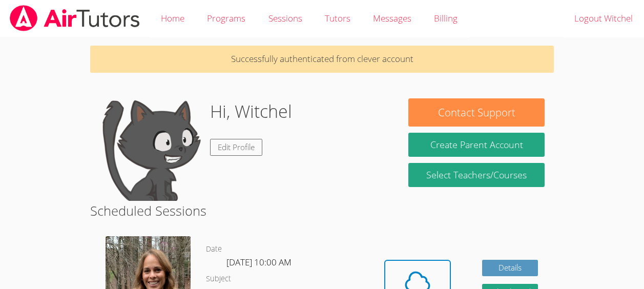 This screenshot has height=289, width=644. What do you see at coordinates (476, 175) in the screenshot?
I see `a: Select Teachers/Courses` at bounding box center [476, 175].